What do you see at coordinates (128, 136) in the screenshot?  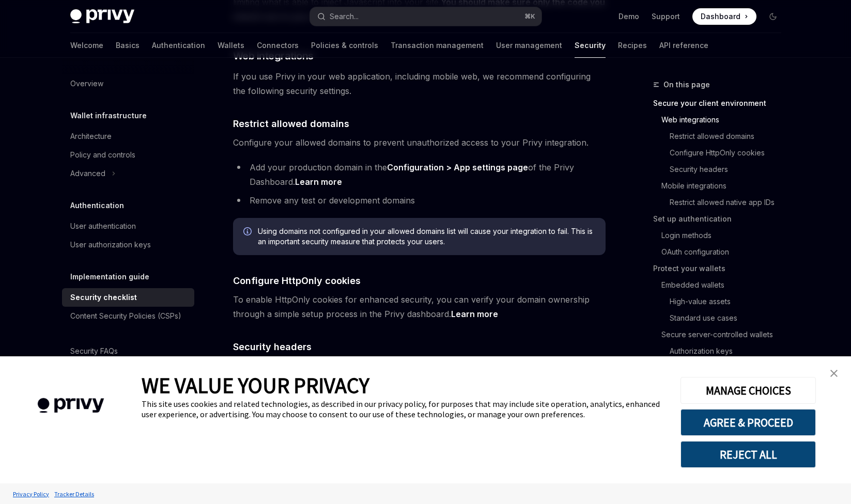 I see `a: Architecture` at bounding box center [128, 136].